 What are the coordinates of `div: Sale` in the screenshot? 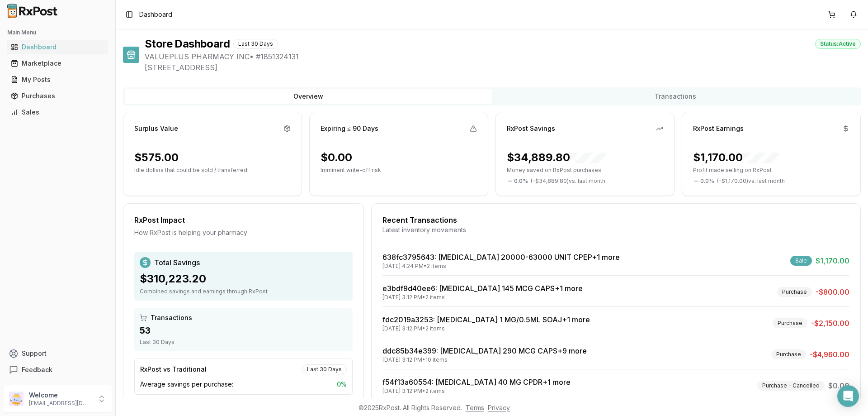 It's located at (801, 260).